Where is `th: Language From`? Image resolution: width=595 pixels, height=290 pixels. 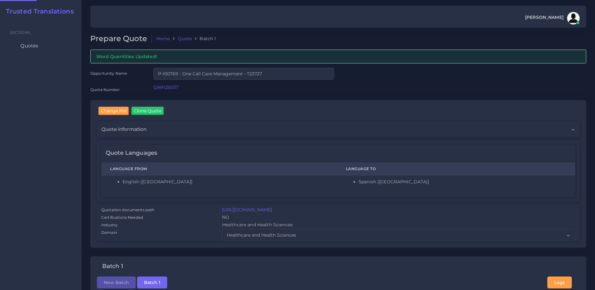
th: Language From is located at coordinates (219, 169).